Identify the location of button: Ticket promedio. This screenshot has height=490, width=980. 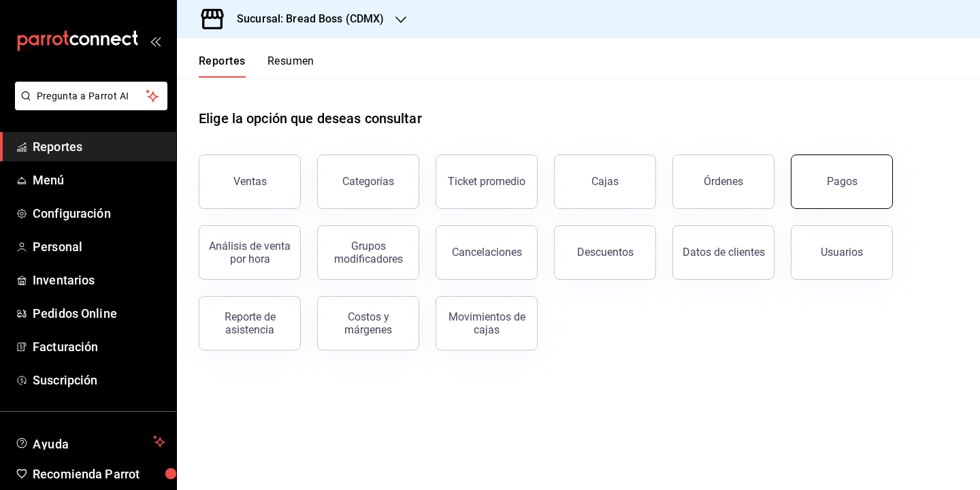
(487, 182).